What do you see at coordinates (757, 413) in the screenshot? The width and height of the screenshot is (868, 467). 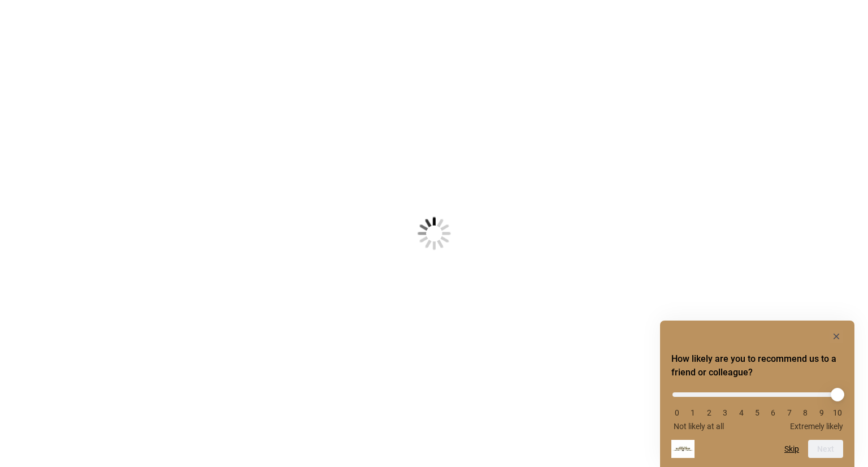 I see `li: 5` at bounding box center [757, 413].